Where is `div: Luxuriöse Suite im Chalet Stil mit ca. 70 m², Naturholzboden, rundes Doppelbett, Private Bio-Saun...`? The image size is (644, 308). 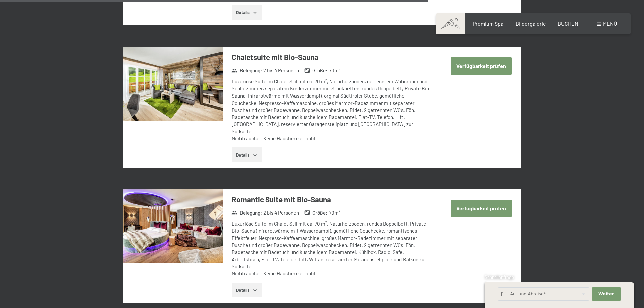 div: Luxuriöse Suite im Chalet Stil mit ca. 70 m², Naturholzboden, rundes Doppelbett, Private Bio-Saun... is located at coordinates (331, 249).